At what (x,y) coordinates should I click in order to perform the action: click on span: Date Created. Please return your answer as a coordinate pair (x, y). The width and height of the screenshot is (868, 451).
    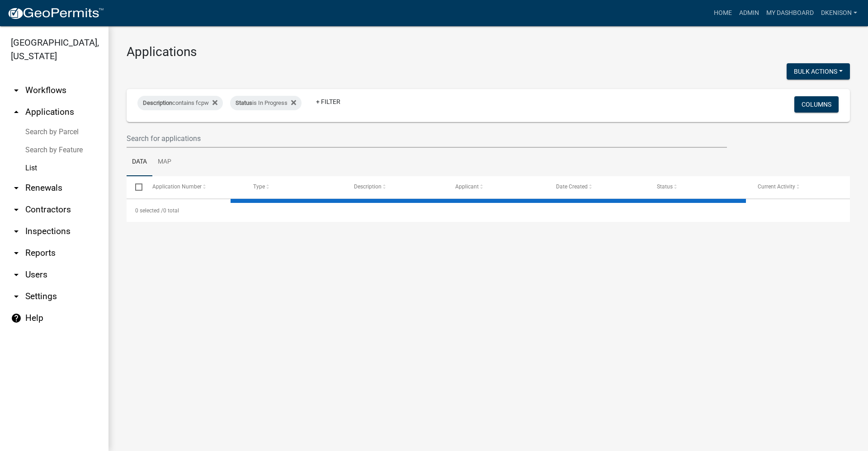
    Looking at the image, I should click on (572, 187).